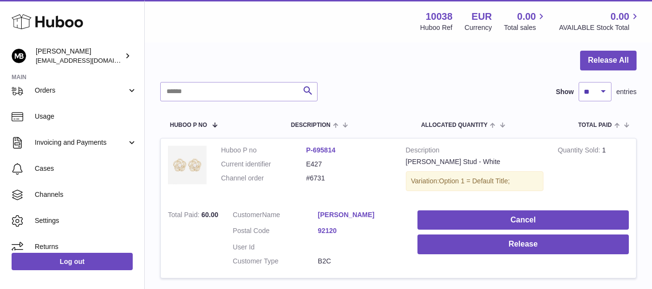 Image resolution: width=652 pixels, height=289 pixels. I want to click on dt: Postal Code, so click(275, 232).